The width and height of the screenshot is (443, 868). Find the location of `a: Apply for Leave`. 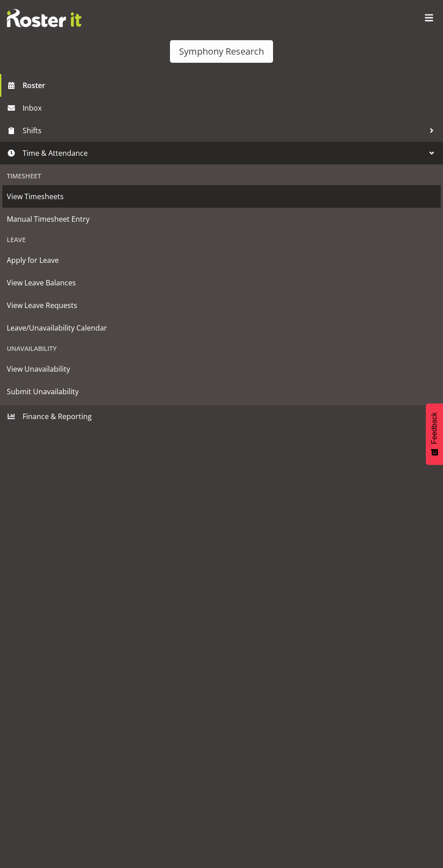

a: Apply for Leave is located at coordinates (221, 260).